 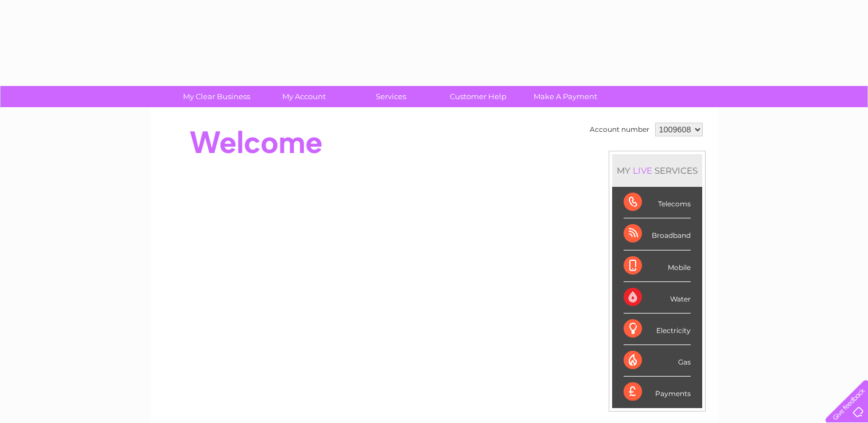 What do you see at coordinates (657, 170) in the screenshot?
I see `div: MY SERVICES` at bounding box center [657, 170].